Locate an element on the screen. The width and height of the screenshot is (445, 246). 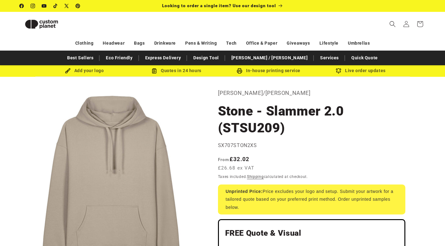
a: Giveaways is located at coordinates (298, 43).